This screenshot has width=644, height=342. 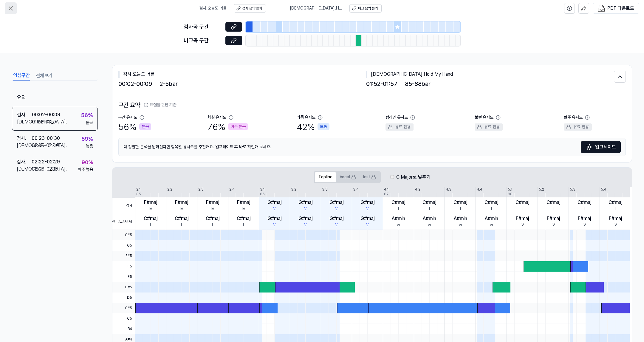 What do you see at coordinates (368, 8) in the screenshot?
I see `div: 비교 음악 듣기` at bounding box center [368, 8].